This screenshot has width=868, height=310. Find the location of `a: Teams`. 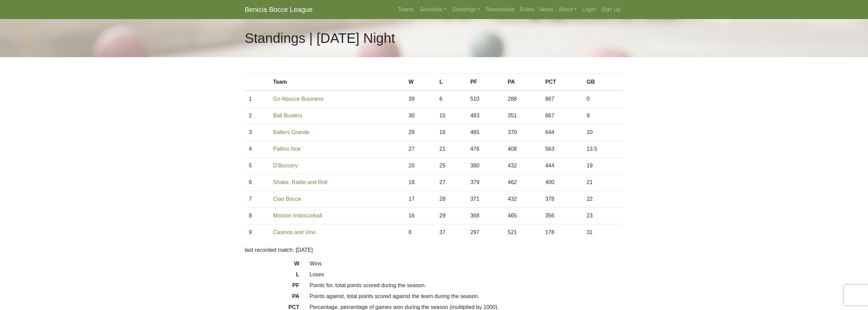

a: Teams is located at coordinates (406, 9).